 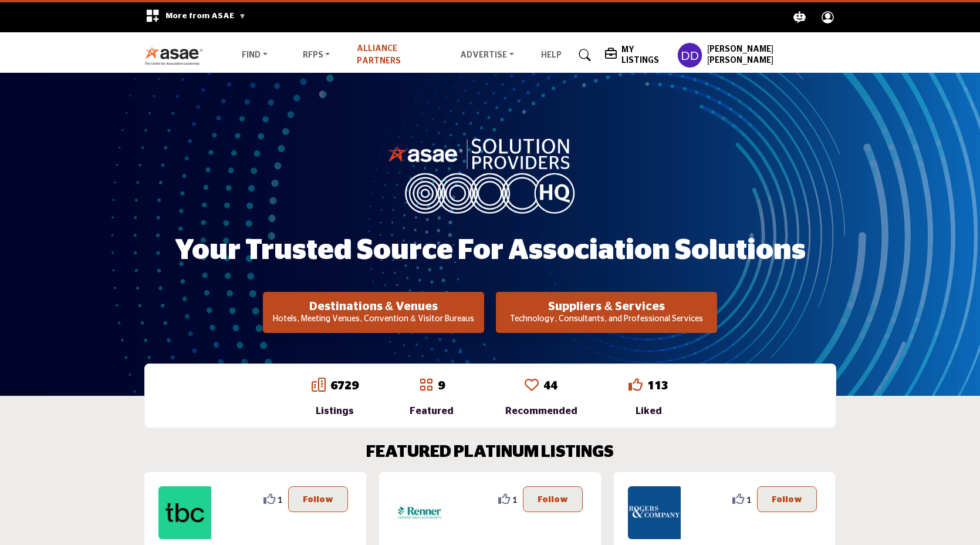 What do you see at coordinates (551, 55) in the screenshot?
I see `a: Help` at bounding box center [551, 55].